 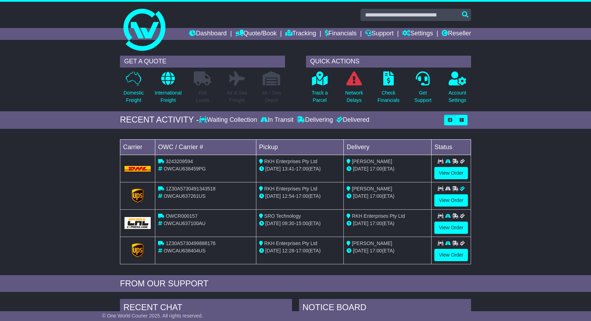 I want to click on div: Delivering, so click(x=315, y=120).